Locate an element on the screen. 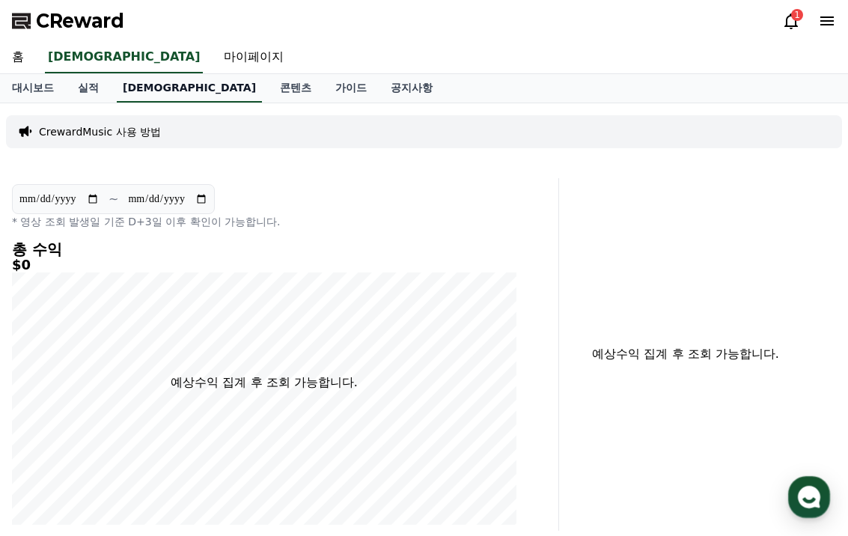  a: 설정 is located at coordinates (240, 430).